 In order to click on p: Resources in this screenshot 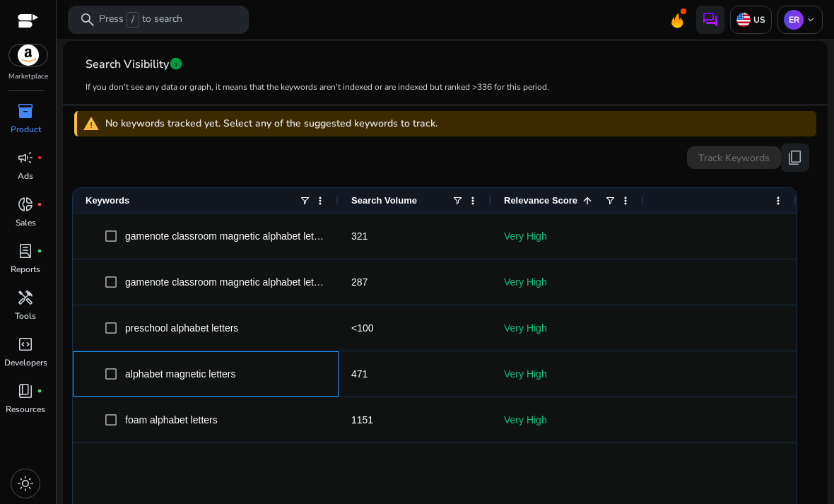, I will do `click(25, 409)`.